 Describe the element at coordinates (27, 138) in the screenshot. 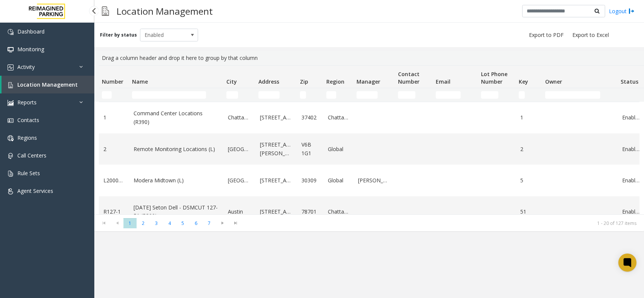

I see `span: Regions` at that location.